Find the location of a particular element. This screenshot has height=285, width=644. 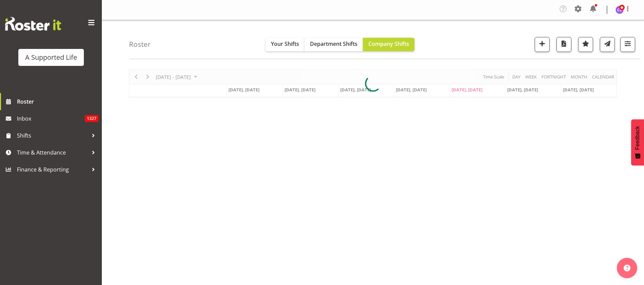

button: Add a new shift is located at coordinates (542, 44).